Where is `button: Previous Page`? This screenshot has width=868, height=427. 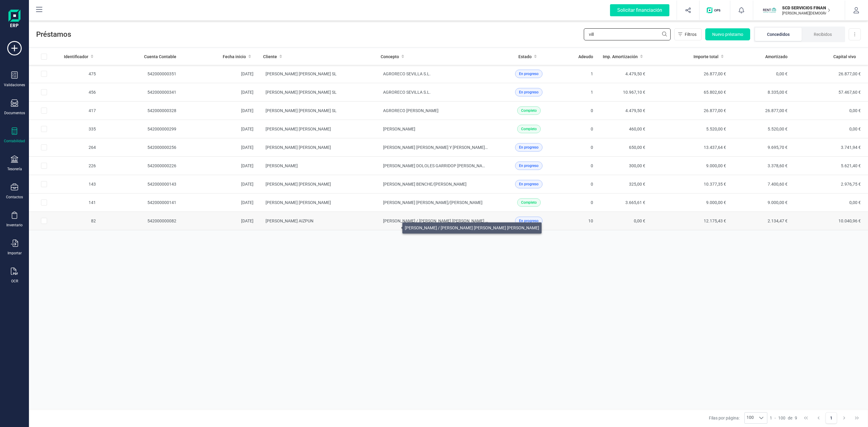 button: Previous Page is located at coordinates (818, 417).